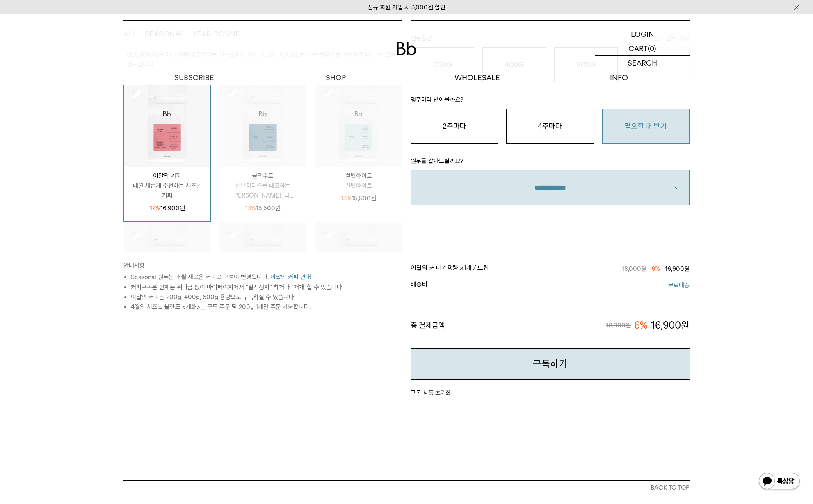  I want to click on p: INFO, so click(619, 78).